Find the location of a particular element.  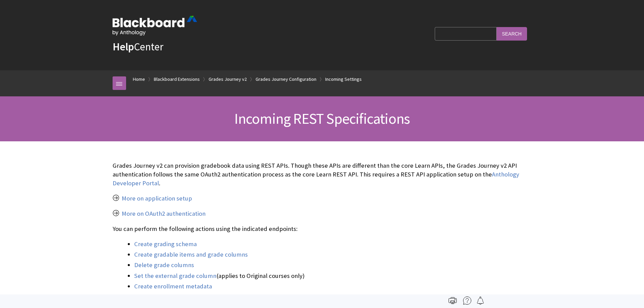

a: HelpCenter is located at coordinates (138, 46).